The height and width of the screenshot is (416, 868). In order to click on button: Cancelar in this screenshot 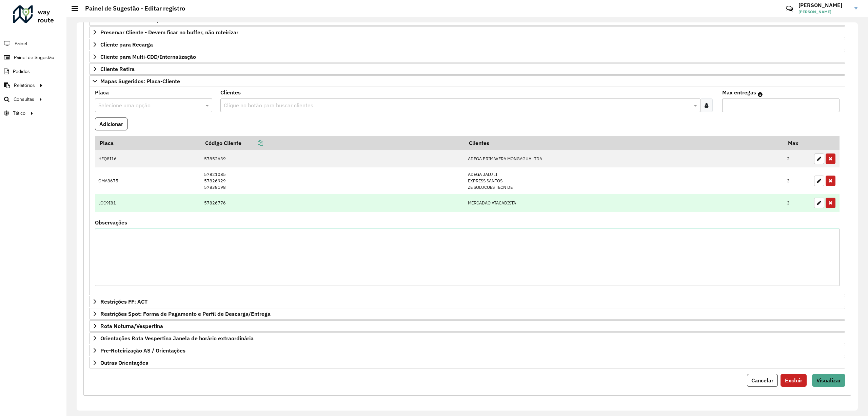, I will do `click(762, 381)`.